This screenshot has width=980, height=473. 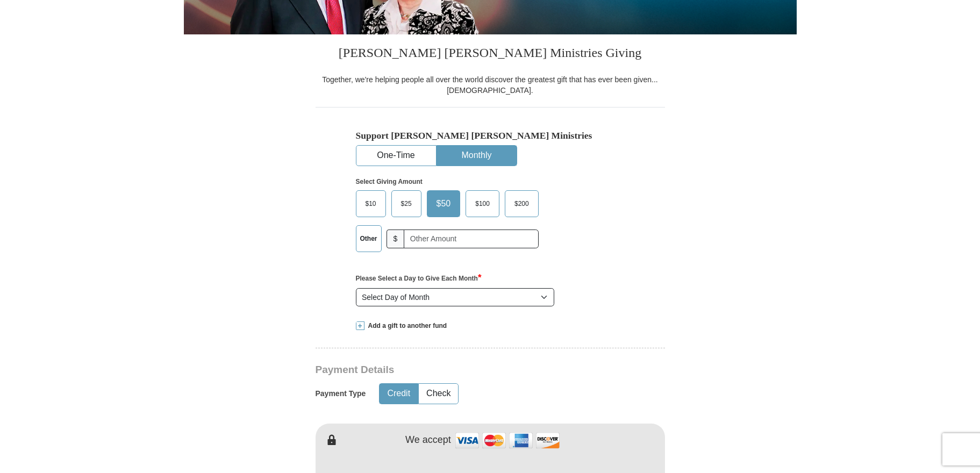 What do you see at coordinates (521, 204) in the screenshot?
I see `span: $200` at bounding box center [521, 204].